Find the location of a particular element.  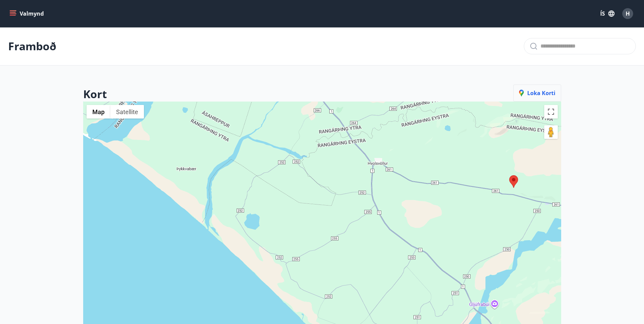

button: menu is located at coordinates (27, 13).